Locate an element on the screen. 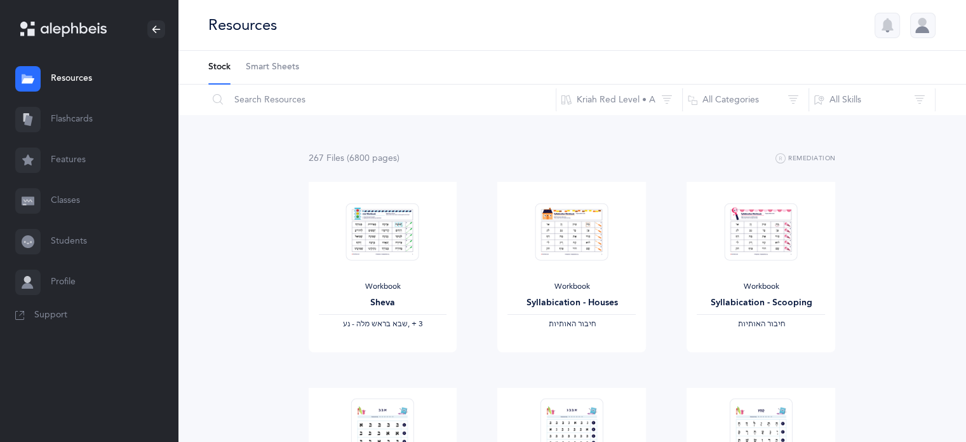 This screenshot has width=966, height=442. button: Remediation is located at coordinates (806, 159).